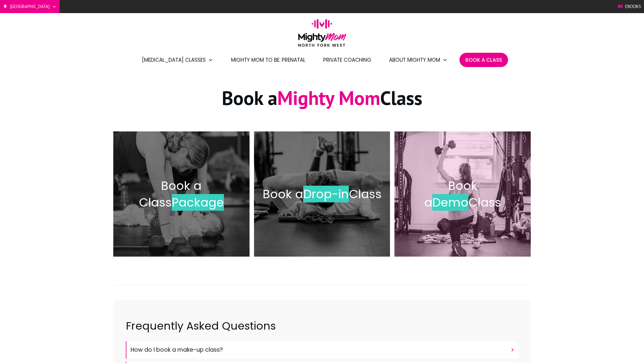  Describe the element at coordinates (268, 60) in the screenshot. I see `span: Mighty Mom to Be: Prenatal` at that location.